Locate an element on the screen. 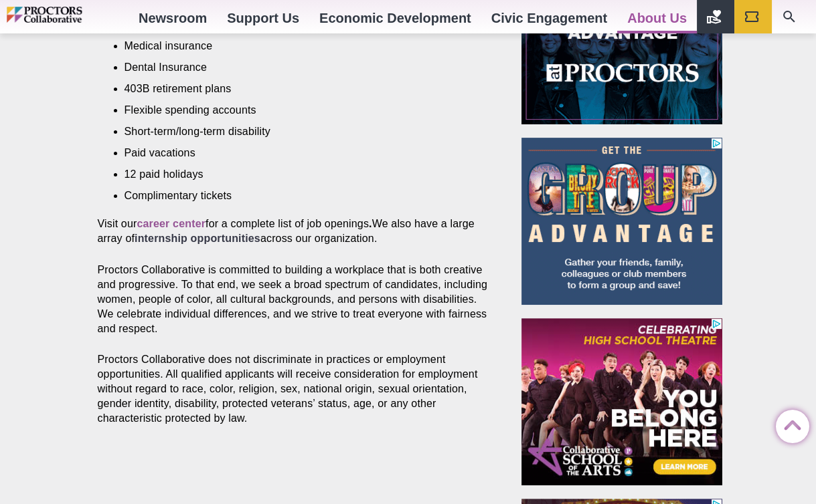 The width and height of the screenshot is (816, 504). strong: career center is located at coordinates (170, 224).